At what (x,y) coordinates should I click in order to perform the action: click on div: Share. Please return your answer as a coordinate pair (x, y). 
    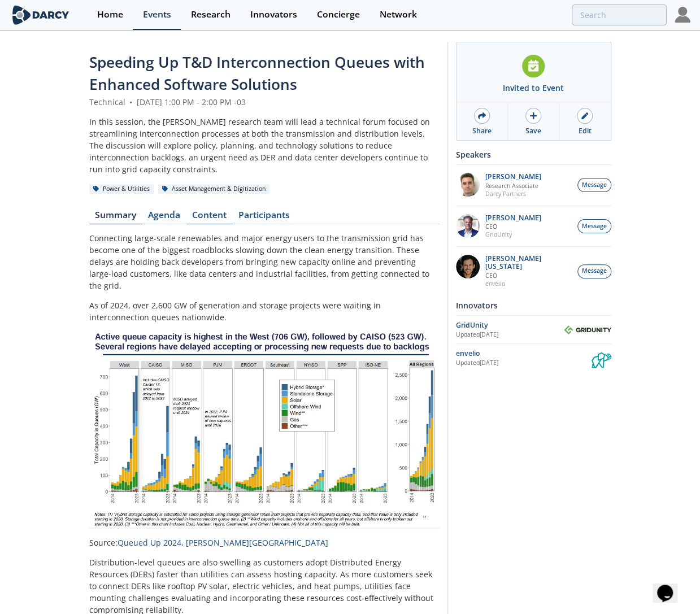
    Looking at the image, I should click on (482, 131).